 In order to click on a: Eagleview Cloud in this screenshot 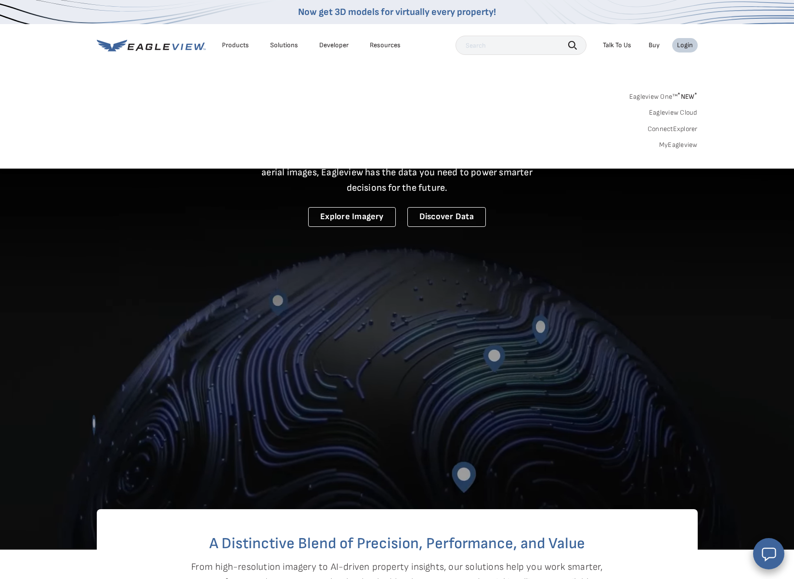, I will do `click(673, 113)`.